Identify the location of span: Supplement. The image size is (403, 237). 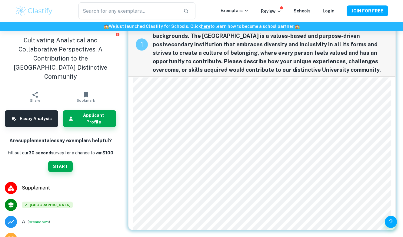
(69, 188).